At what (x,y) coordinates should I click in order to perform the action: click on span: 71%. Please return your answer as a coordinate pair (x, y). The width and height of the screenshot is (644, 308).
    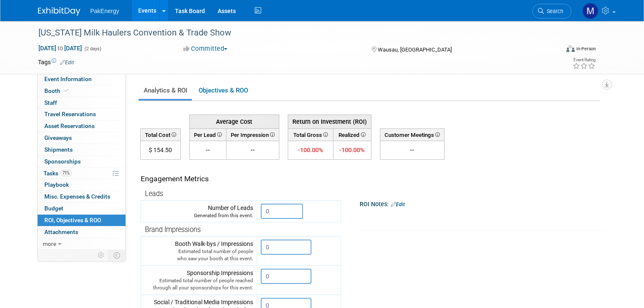
    Looking at the image, I should click on (66, 173).